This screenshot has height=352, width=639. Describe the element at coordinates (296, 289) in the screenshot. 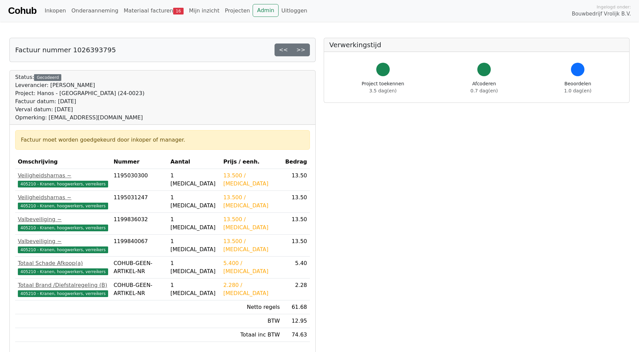

I see `td: 2.28` at that location.